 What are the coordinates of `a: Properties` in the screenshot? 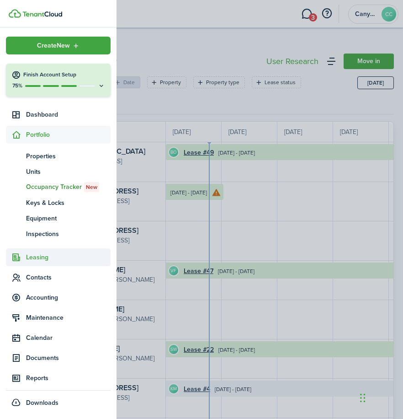 It's located at (58, 156).